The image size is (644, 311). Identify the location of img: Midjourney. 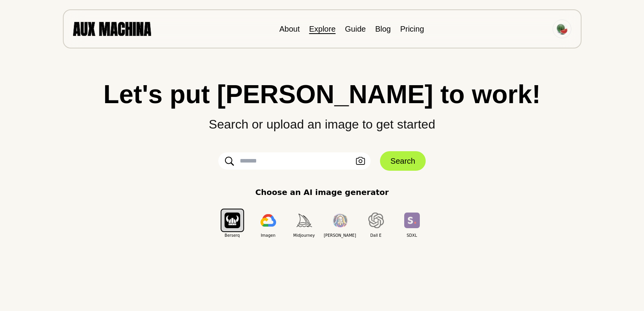
(304, 220).